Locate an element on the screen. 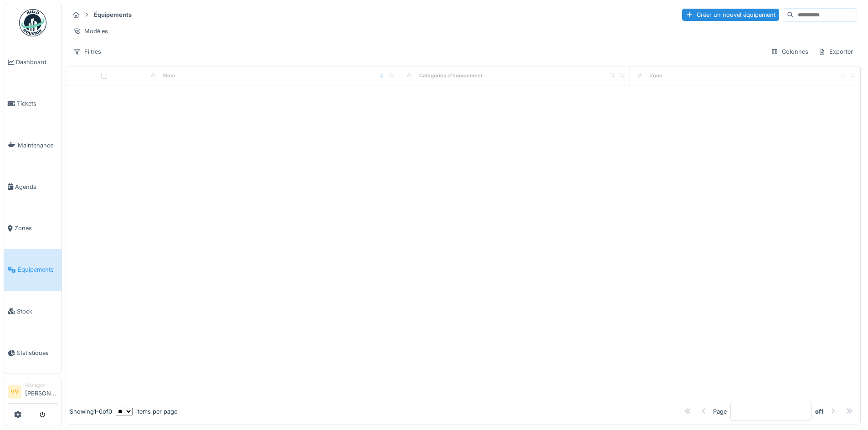 The height and width of the screenshot is (430, 868). div: Showing 1 - 0 of 0 is located at coordinates (91, 411).